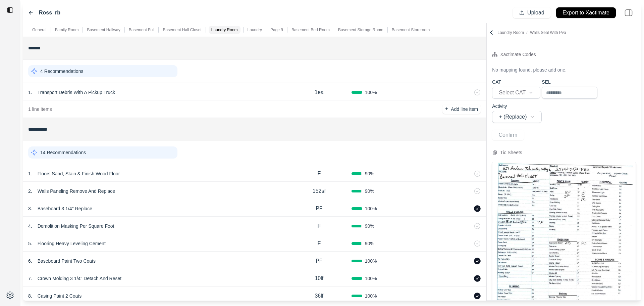  What do you see at coordinates (255, 30) in the screenshot?
I see `p: Laundry` at bounding box center [255, 30].